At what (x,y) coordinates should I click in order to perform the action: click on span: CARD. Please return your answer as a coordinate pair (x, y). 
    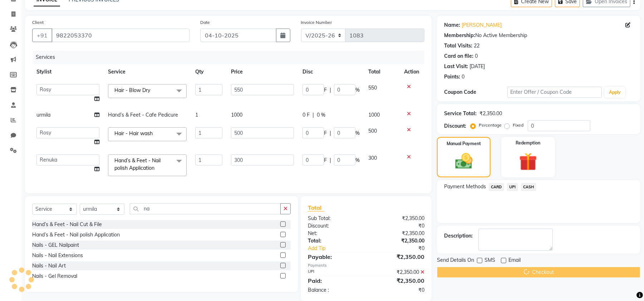
    Looking at the image, I should click on (496, 187).